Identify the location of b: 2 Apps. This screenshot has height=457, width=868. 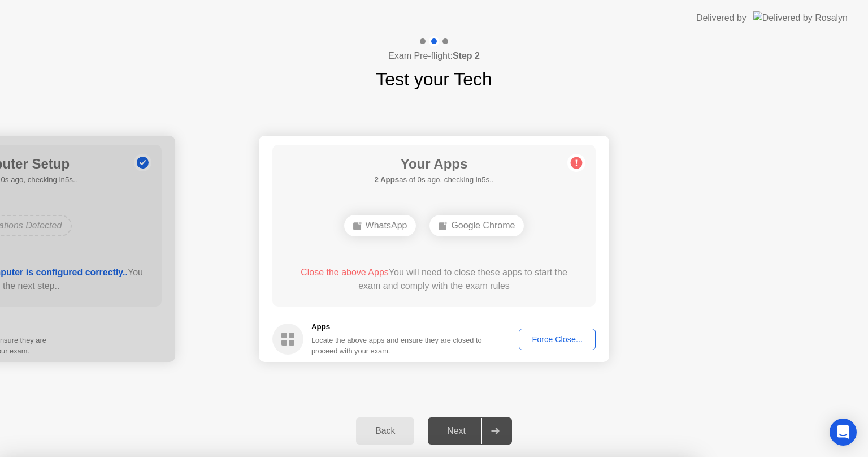
(386, 179).